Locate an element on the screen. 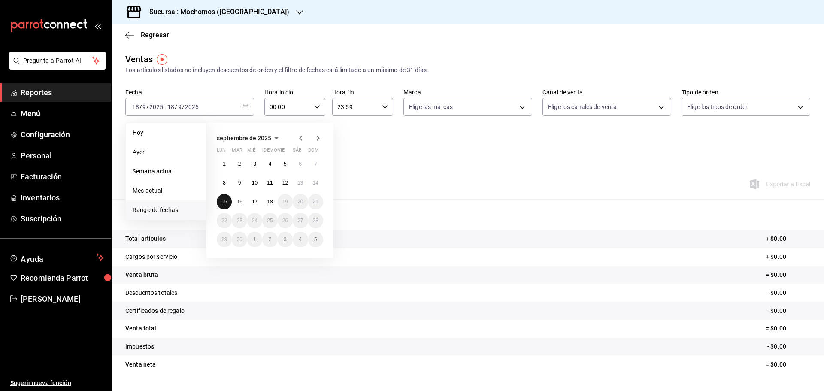 This screenshot has width=824, height=391. abbr: 4 de septiembre de 2025 is located at coordinates (270, 164).